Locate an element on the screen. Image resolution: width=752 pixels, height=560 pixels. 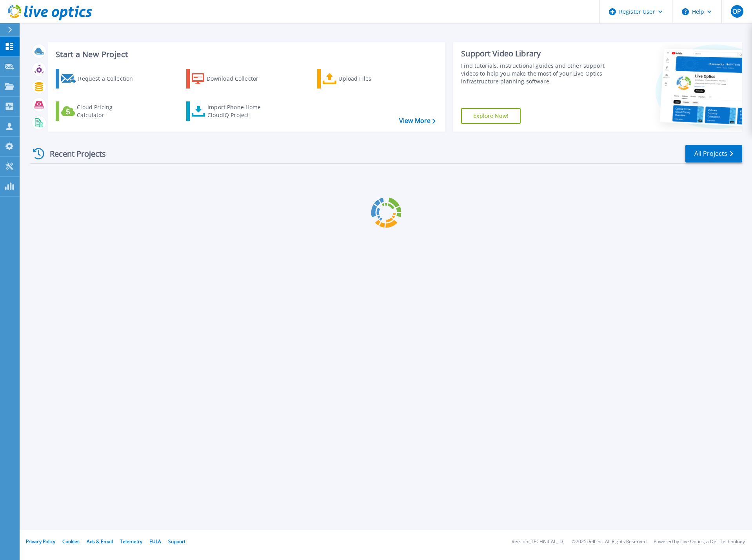
div: Upload Files is located at coordinates (370, 79).